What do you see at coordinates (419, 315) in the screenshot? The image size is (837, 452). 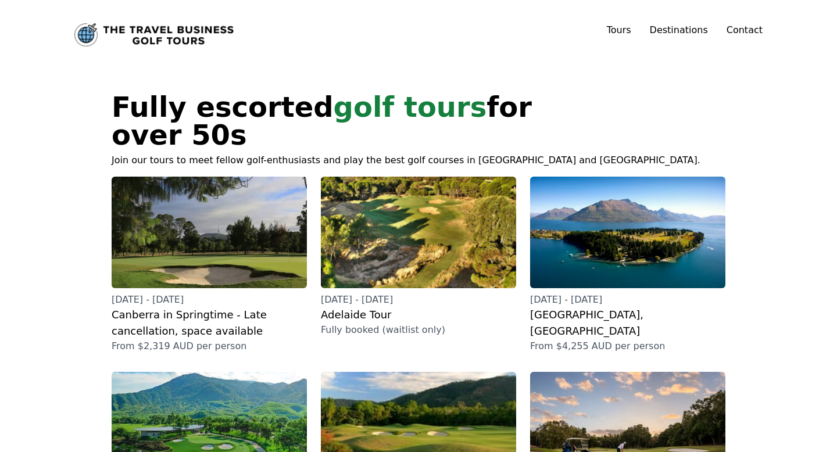 I see `h2: Adelaide Tour` at bounding box center [419, 315].